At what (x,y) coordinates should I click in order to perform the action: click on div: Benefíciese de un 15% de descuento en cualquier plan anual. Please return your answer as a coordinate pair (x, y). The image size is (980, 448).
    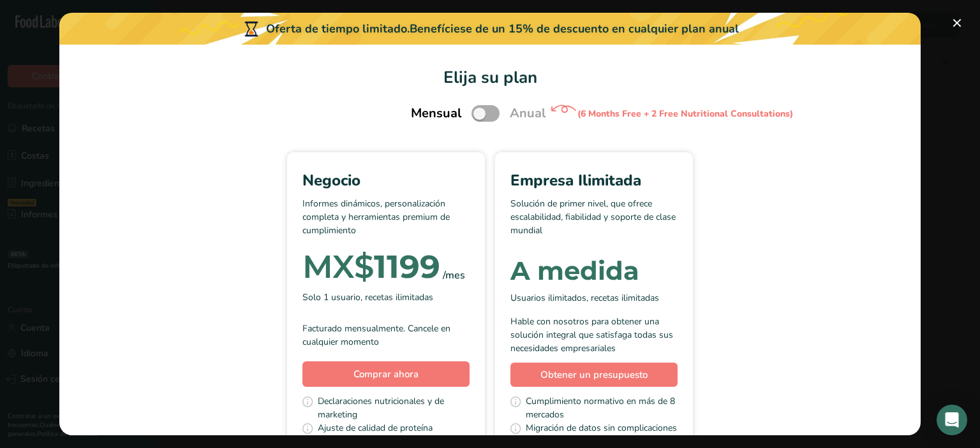
    Looking at the image, I should click on (575, 28).